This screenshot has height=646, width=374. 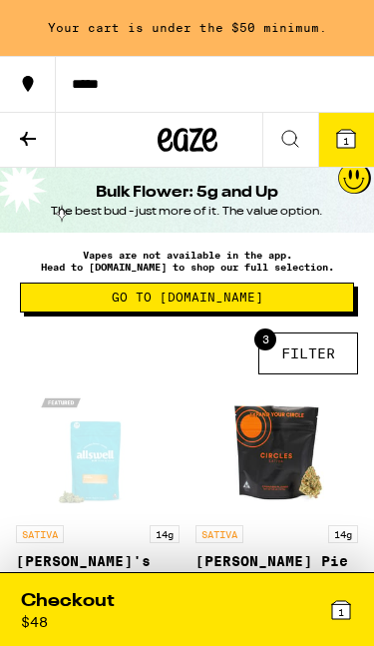 I want to click on h1: Bulk Flower: 5g and Up, so click(x=187, y=193).